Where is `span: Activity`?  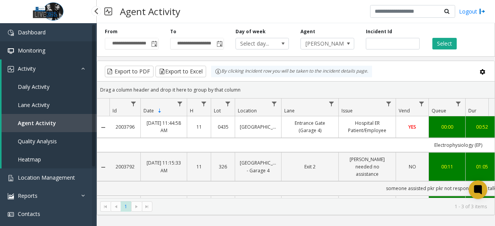
span: Activity is located at coordinates (27, 68).